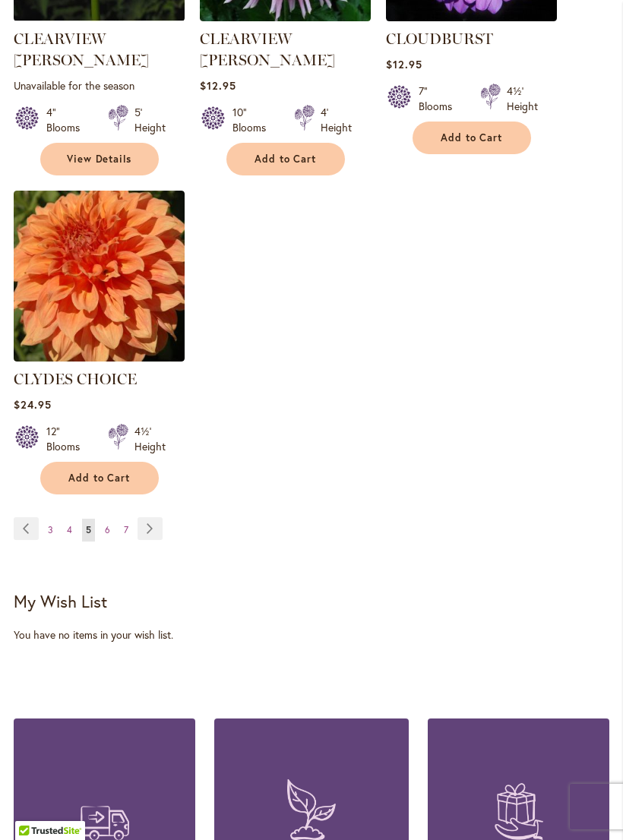  Describe the element at coordinates (99, 85) in the screenshot. I see `p: Unavailable for the season` at that location.